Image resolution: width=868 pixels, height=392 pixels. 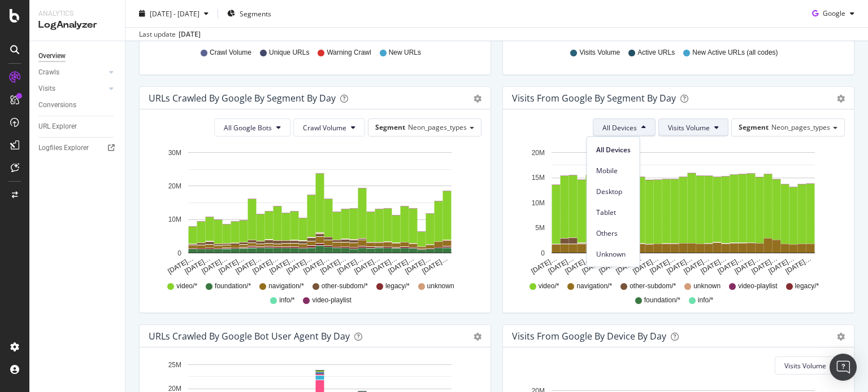 I want to click on div: URL Explorer, so click(x=58, y=127).